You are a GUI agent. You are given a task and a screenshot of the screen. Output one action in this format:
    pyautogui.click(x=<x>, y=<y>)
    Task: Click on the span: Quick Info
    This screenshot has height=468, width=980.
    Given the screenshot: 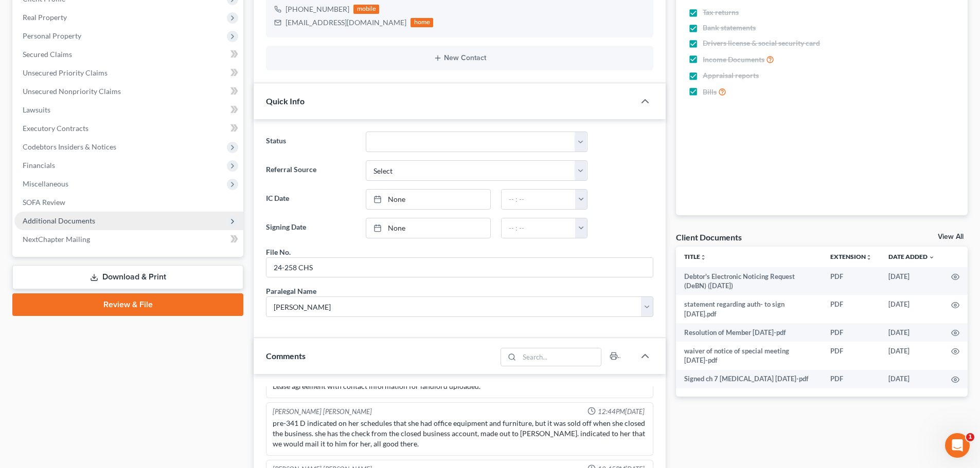 What is the action you would take?
    pyautogui.click(x=285, y=101)
    